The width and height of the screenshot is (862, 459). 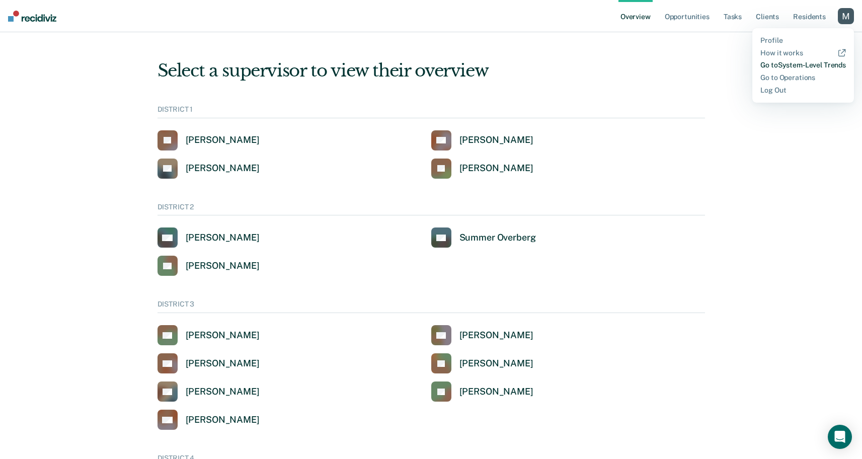 What do you see at coordinates (431, 70) in the screenshot?
I see `div: Select a supervisor to view their overview` at bounding box center [431, 70].